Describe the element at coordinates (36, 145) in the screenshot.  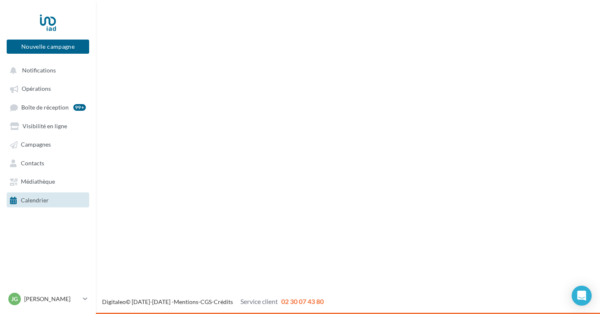
I see `span: Campagnes` at that location.